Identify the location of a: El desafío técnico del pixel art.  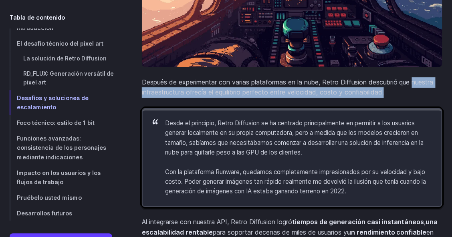
(63, 43).